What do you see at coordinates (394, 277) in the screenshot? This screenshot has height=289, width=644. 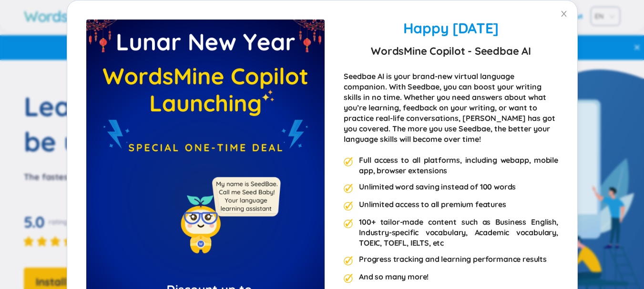 I see `div: And so many more!` at bounding box center [394, 277].